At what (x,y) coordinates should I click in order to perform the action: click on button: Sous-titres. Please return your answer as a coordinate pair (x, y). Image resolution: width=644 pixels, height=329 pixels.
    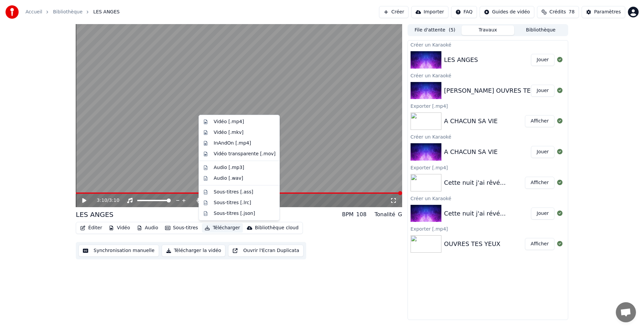
    Looking at the image, I should click on (181, 228).